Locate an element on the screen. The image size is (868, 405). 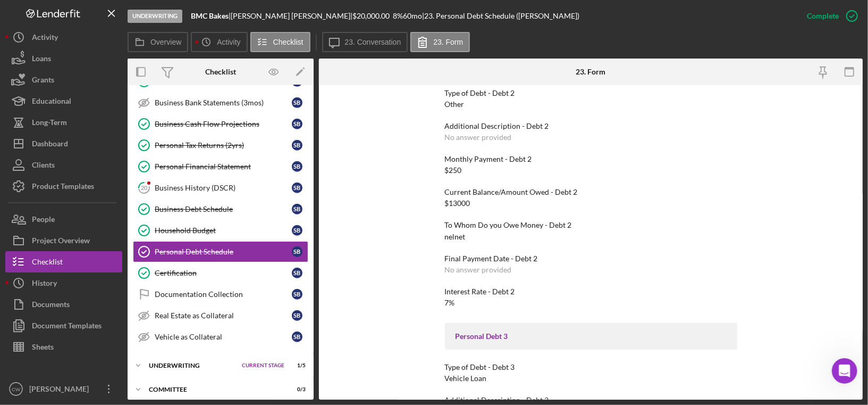
div: Best, is located at coordinates (92, 122).